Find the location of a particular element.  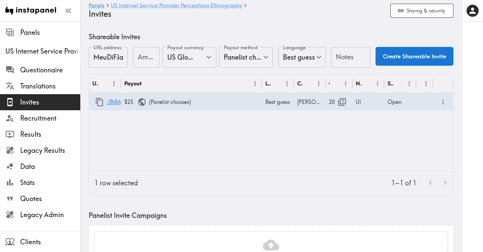

label: Language is located at coordinates (294, 48).